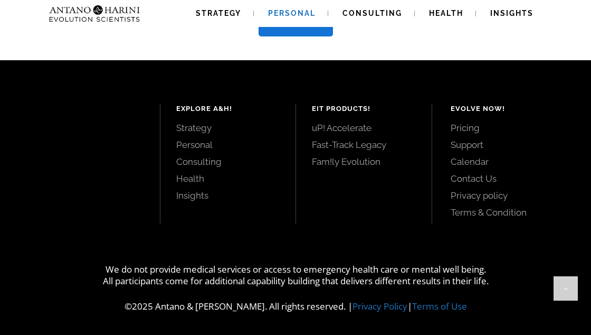  I want to click on a: Health, so click(228, 178).